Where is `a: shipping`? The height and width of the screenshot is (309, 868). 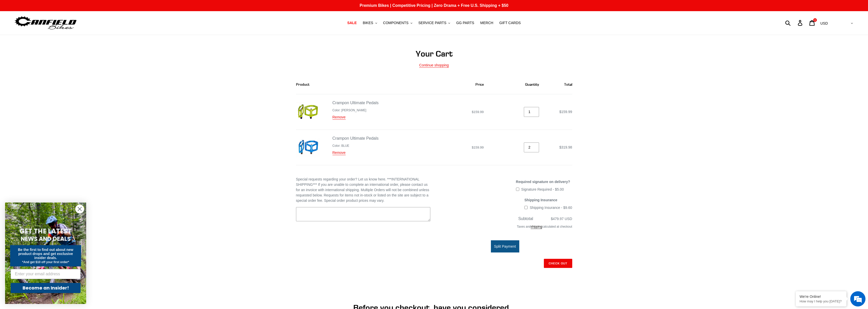 a: shipping is located at coordinates (536, 227).